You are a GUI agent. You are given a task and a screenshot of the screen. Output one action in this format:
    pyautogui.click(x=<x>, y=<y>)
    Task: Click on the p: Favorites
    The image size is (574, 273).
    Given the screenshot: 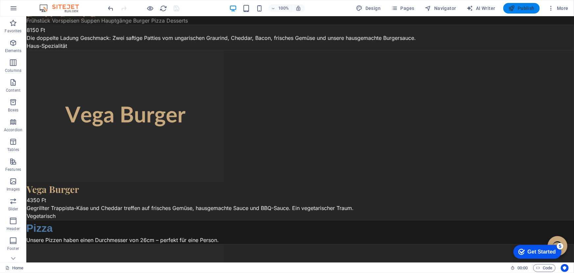 What is the action you would take?
    pyautogui.click(x=13, y=31)
    